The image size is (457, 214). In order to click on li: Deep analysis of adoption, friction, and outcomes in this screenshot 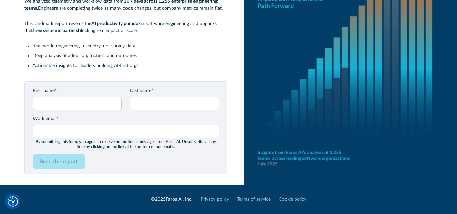, I will do `click(130, 56)`.